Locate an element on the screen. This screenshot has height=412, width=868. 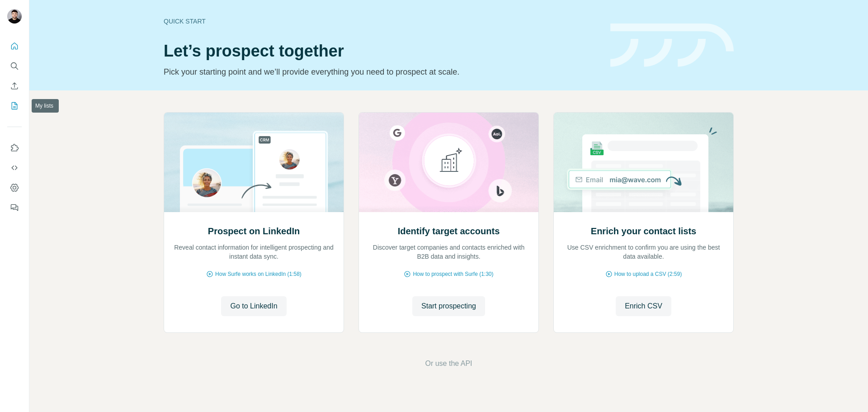
button: Search is located at coordinates (15, 66).